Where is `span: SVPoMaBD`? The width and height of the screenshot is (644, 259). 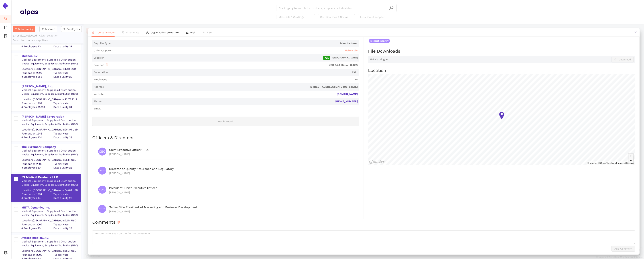
span: SVPoMaBD is located at coordinates (102, 209).